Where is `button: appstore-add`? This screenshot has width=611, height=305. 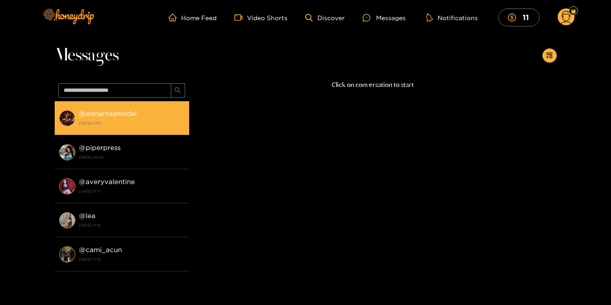 button: appstore-add is located at coordinates (550, 56).